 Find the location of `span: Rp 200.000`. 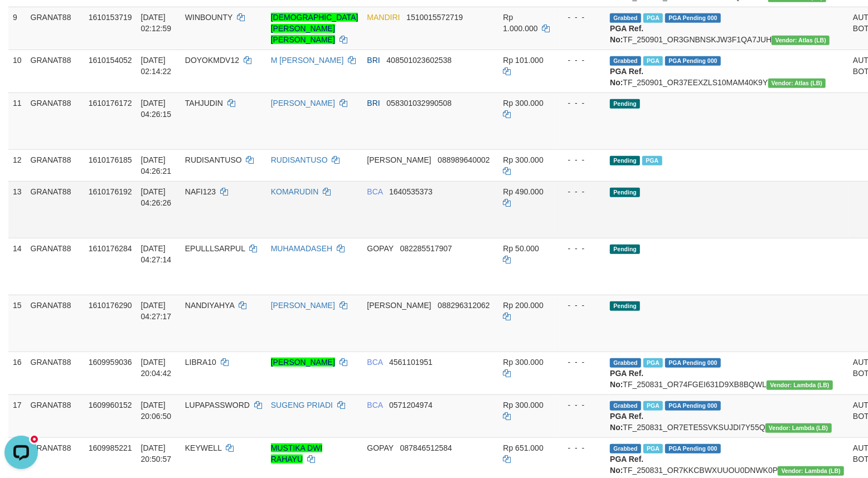

span: Rp 200.000 is located at coordinates (523, 306).